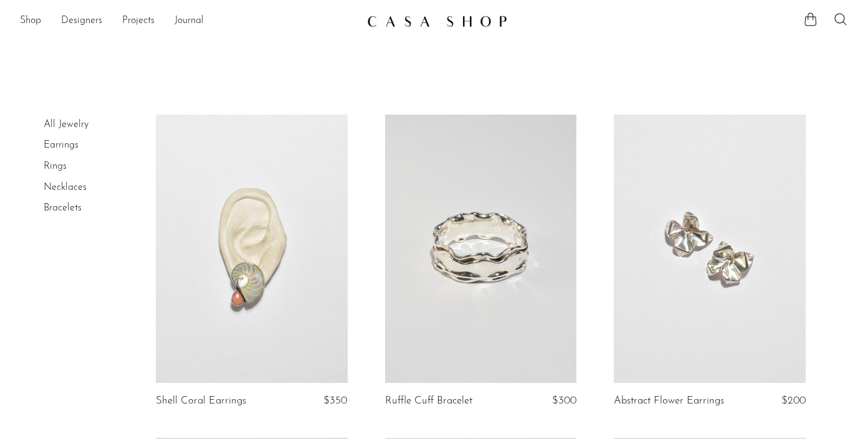 This screenshot has width=868, height=439. I want to click on nav: Desktop navigation, so click(188, 21).